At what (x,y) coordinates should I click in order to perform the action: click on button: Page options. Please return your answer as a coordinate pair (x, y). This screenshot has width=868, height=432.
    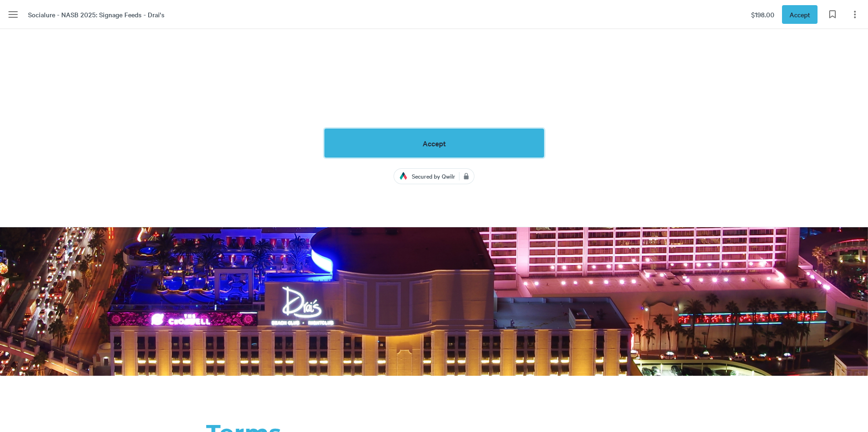
    Looking at the image, I should click on (855, 14).